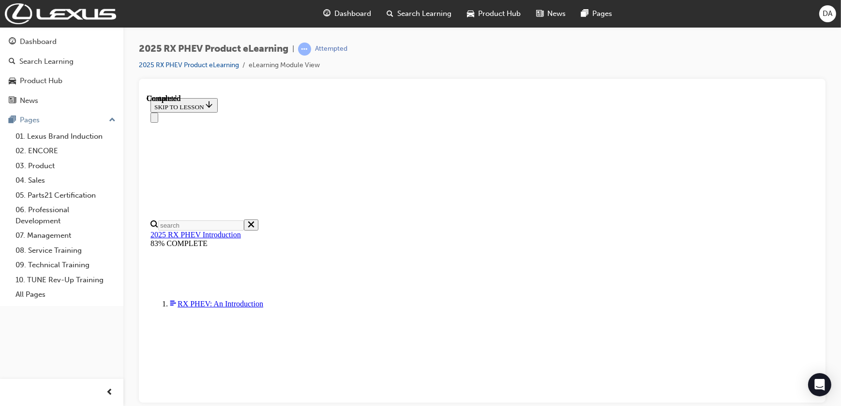 Image resolution: width=841 pixels, height=406 pixels. What do you see at coordinates (596, 14) in the screenshot?
I see `a: pages-iconPages` at bounding box center [596, 14].